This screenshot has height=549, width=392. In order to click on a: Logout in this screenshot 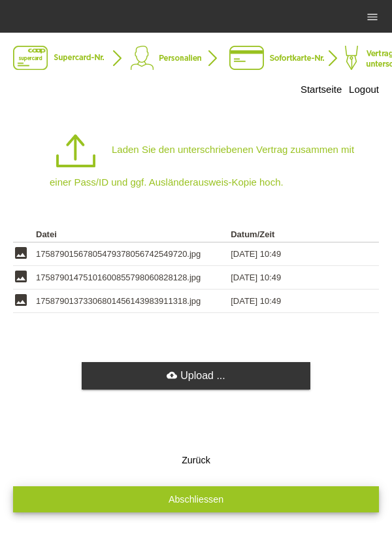, I will do `click(364, 89)`.